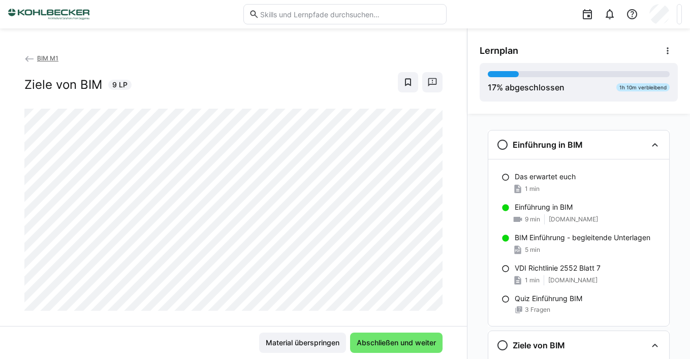  What do you see at coordinates (41, 58) in the screenshot?
I see `a: BIM M1` at bounding box center [41, 58].